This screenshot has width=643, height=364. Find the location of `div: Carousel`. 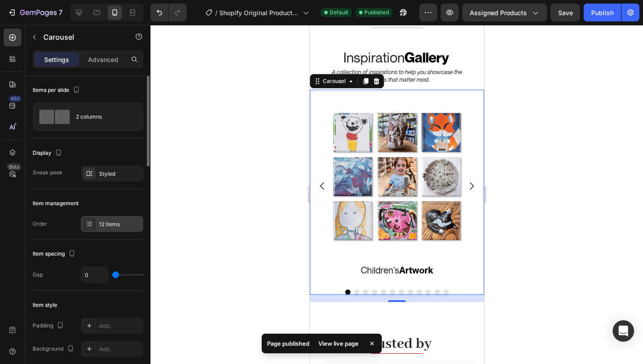

div: Carousel is located at coordinates (24, 56).